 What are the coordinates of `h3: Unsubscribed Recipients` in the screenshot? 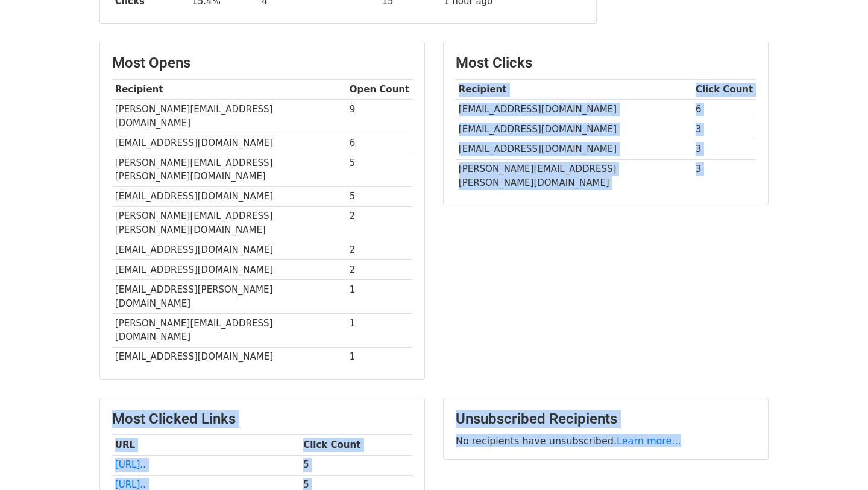 It's located at (606, 419).